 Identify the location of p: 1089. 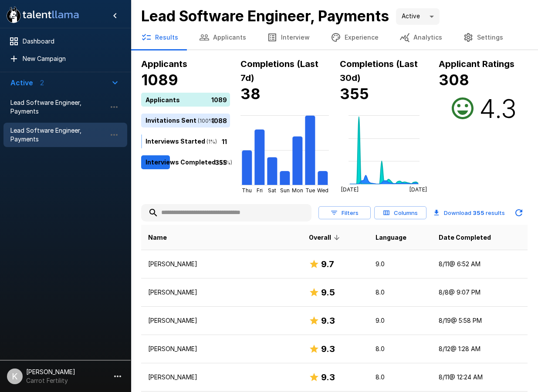
(219, 99).